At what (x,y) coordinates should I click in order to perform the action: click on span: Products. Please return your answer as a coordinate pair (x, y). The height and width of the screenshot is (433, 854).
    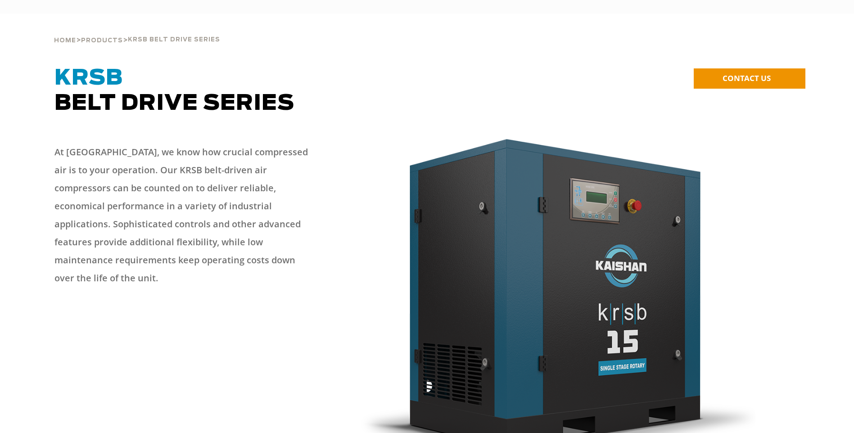
    Looking at the image, I should click on (102, 41).